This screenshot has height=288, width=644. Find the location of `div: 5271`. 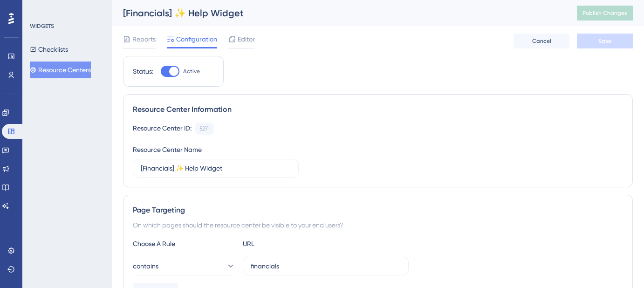

div: 5271 is located at coordinates (204, 129).